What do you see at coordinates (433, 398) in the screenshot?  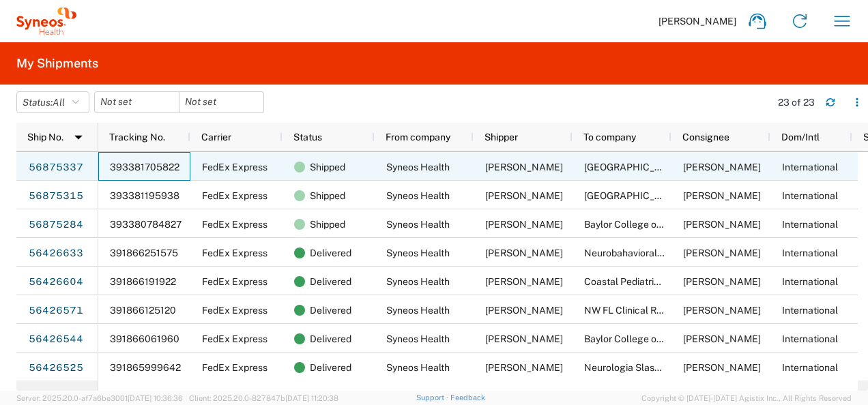 I see `a: Support` at bounding box center [433, 398].